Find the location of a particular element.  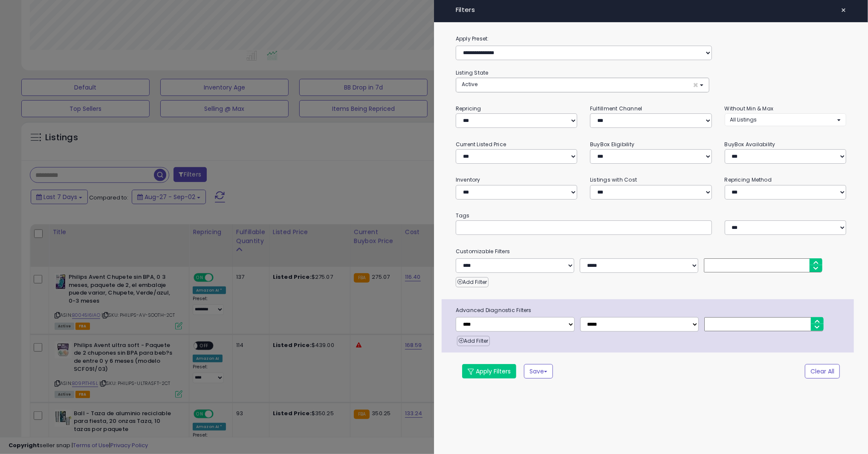

small: Without Min & Max is located at coordinates (749, 108).